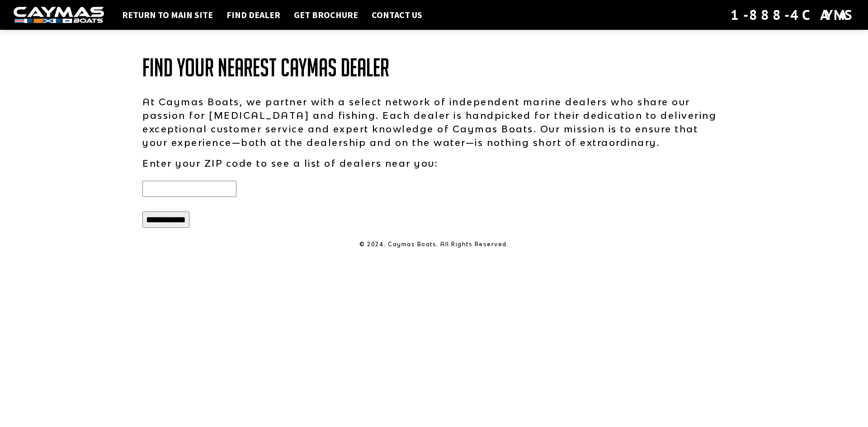 The image size is (868, 427). Describe the element at coordinates (434, 244) in the screenshot. I see `p: © 2024. Caymas Boats. All Rights Reserved.` at that location.